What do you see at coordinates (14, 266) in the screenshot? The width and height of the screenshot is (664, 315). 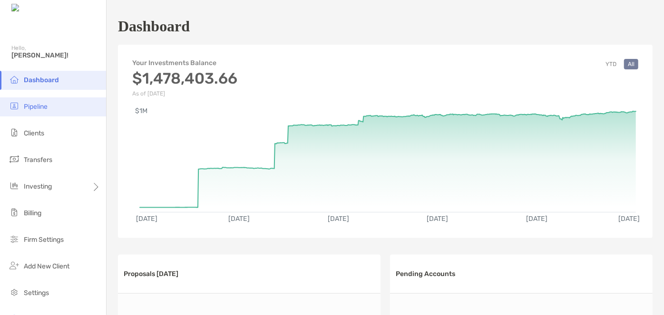 I see `img: add_new_client icon` at bounding box center [14, 266].